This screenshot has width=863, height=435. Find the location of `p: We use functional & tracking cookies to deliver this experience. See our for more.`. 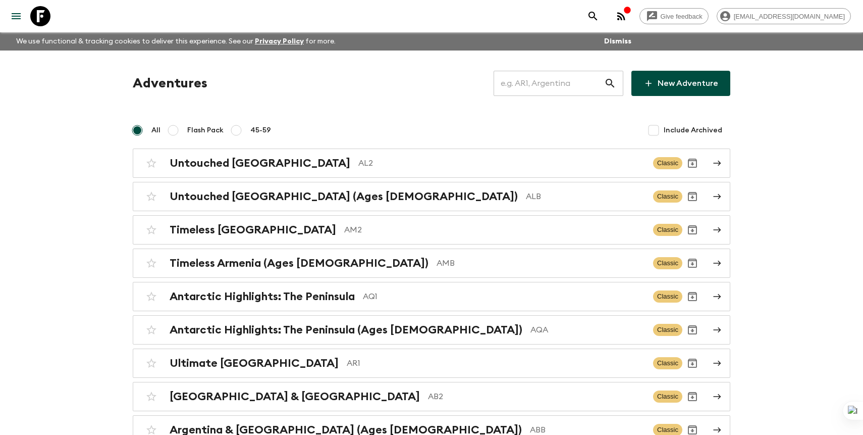

p: We use functional & tracking cookies to deliver this experience. See our for more. is located at coordinates (176, 41).